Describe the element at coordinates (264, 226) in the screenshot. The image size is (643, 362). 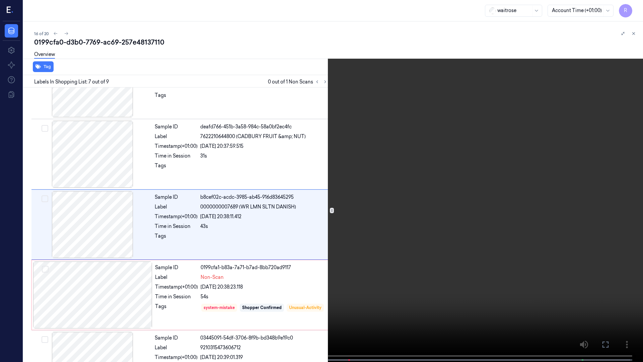
I see `div: 43s` at that location.